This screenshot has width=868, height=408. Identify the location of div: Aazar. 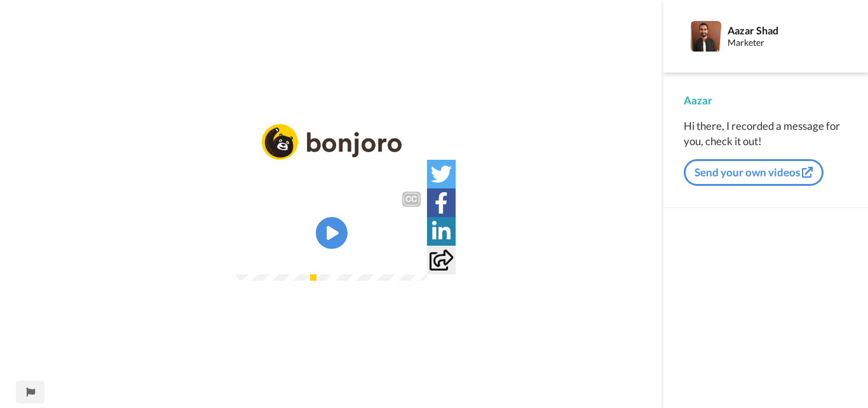
(766, 100).